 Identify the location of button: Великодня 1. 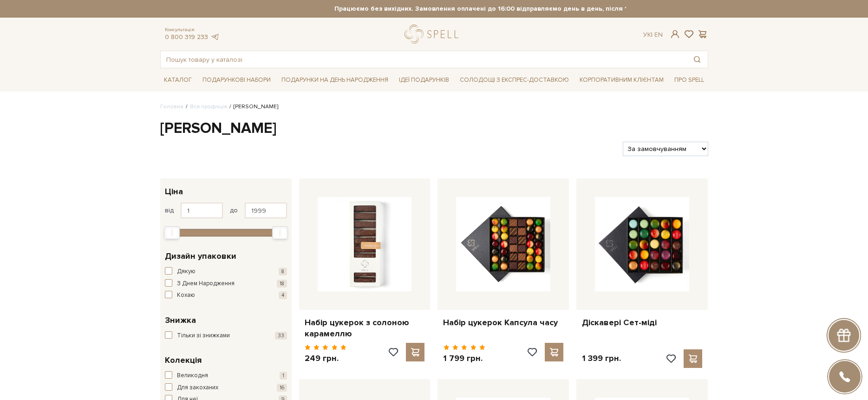
(225, 376).